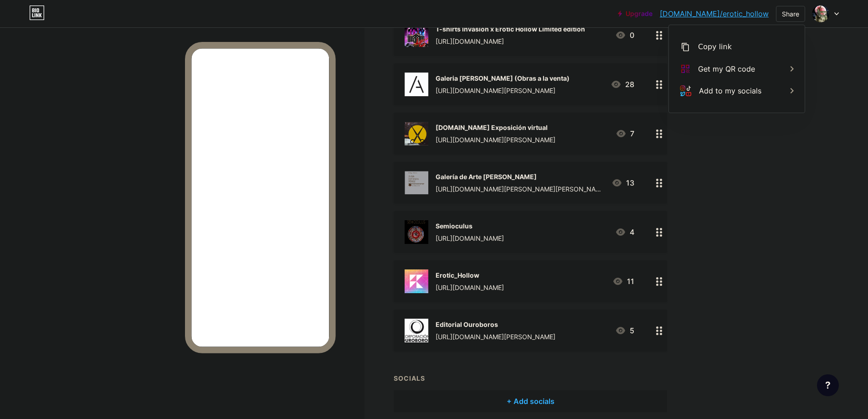  Describe the element at coordinates (470, 226) in the screenshot. I see `div: Semioculus` at that location.